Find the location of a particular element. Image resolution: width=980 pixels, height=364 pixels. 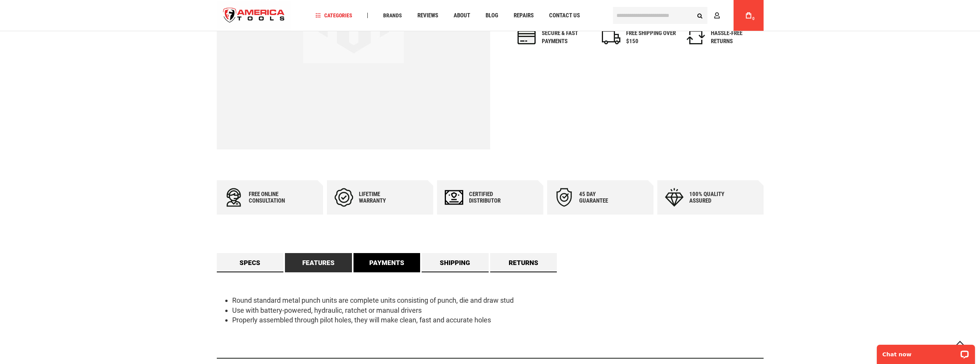

button: Search is located at coordinates (700, 15).